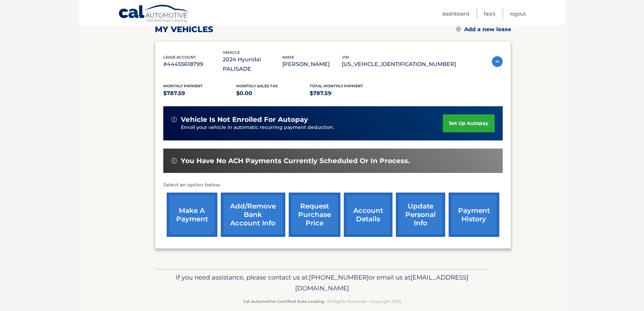 Image resolution: width=644 pixels, height=311 pixels. What do you see at coordinates (458, 29) in the screenshot?
I see `img: add.svg` at bounding box center [458, 29].